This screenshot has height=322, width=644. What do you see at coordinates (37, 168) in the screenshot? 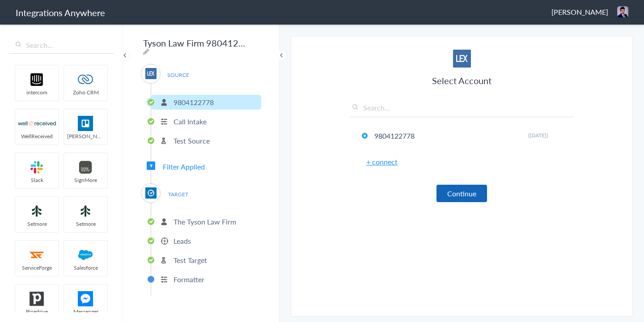
I see `img: slack-logo.svg` at bounding box center [37, 168].